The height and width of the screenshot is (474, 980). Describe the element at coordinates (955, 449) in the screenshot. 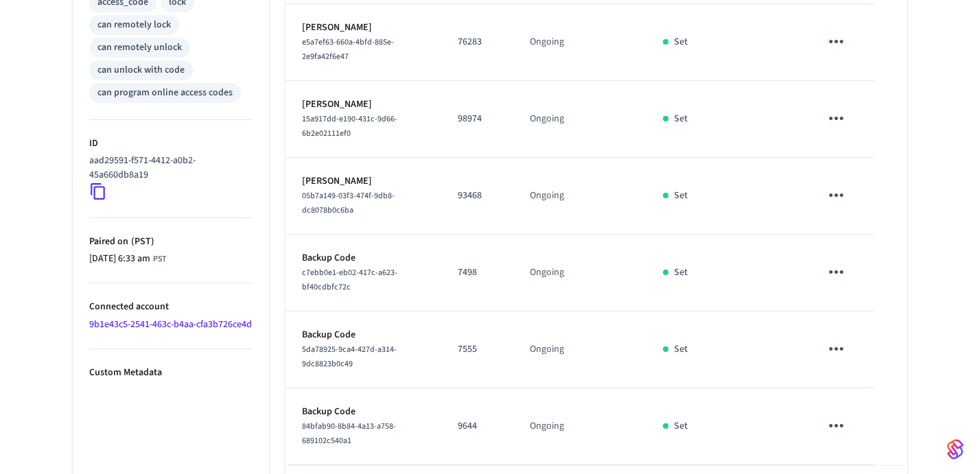

I see `img: SeamLogoGradient.69752ec5.svg` at that location.